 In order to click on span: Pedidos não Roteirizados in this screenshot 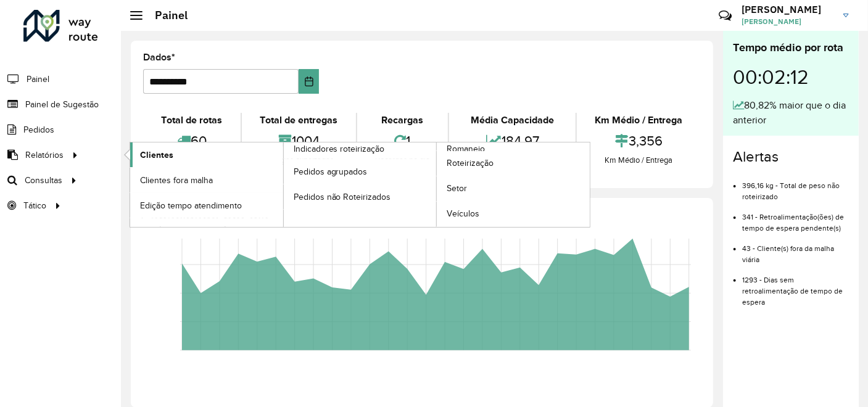, I will do `click(342, 197)`.